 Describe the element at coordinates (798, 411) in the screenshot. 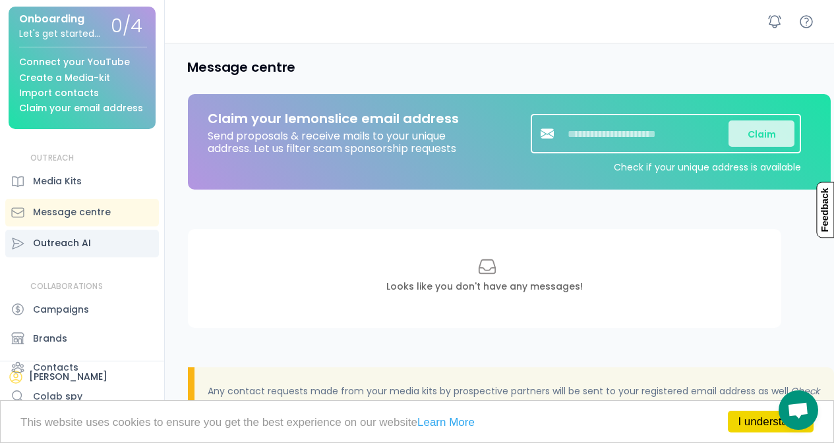

I see `a: Open chat` at that location.